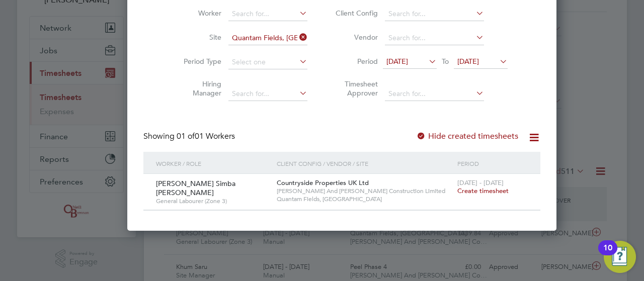 The height and width of the screenshot is (281, 644). What do you see at coordinates (199, 61) in the screenshot?
I see `label: Period Type` at bounding box center [199, 61].